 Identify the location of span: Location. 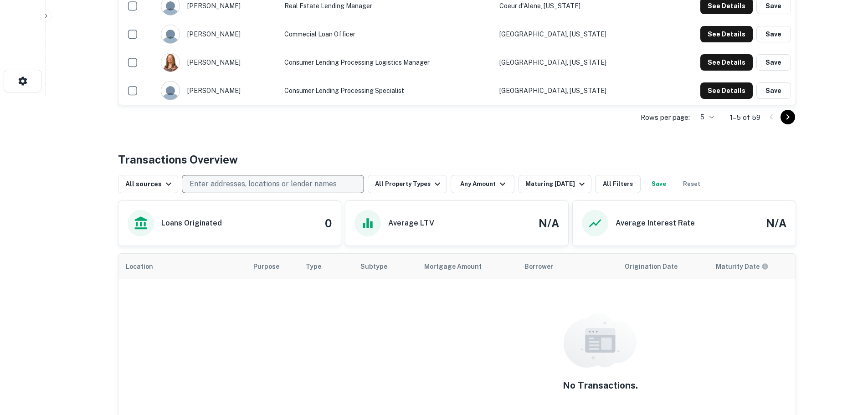
(145, 266).